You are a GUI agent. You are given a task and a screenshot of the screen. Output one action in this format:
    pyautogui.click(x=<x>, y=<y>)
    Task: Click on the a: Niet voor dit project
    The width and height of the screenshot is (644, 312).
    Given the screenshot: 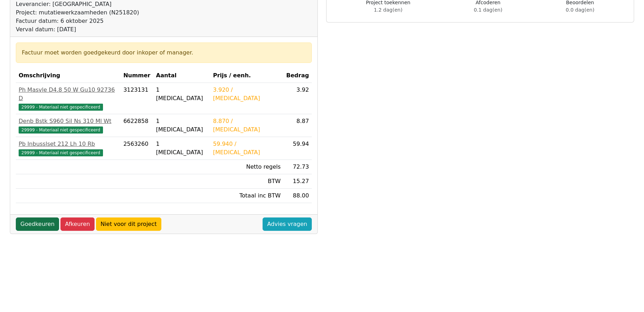 What is the action you would take?
    pyautogui.click(x=129, y=224)
    